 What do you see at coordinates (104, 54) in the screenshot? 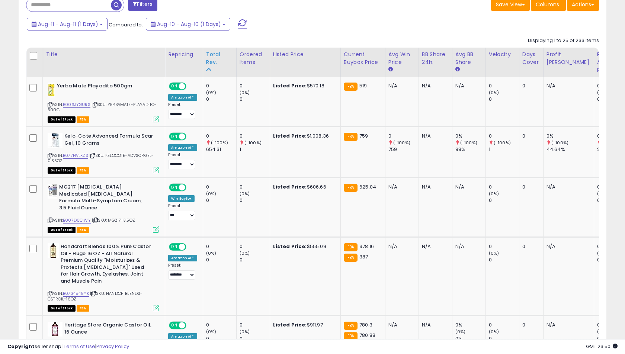
I see `div: Title` at bounding box center [104, 54].